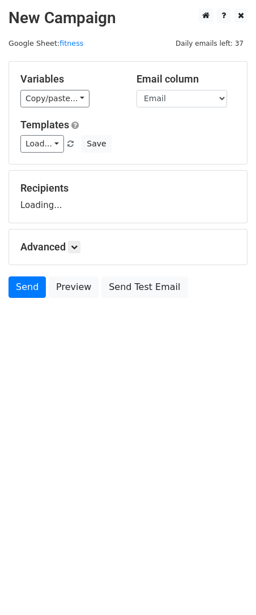  I want to click on span: Daily emails left: 37, so click(209, 44).